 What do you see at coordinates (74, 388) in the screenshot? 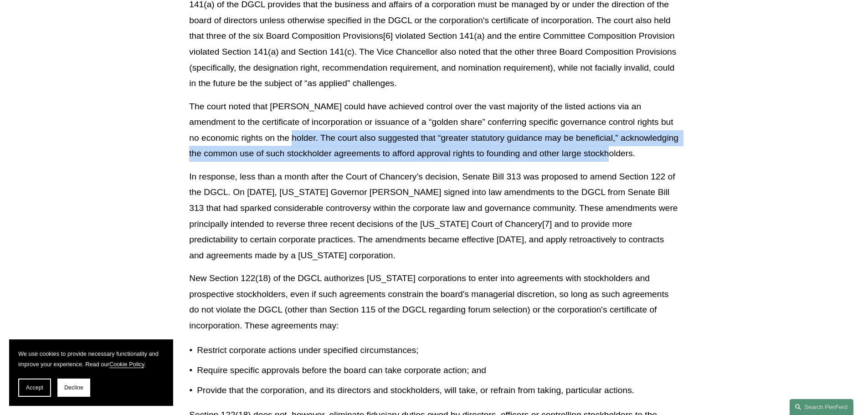
I see `span: Decline` at bounding box center [74, 388].